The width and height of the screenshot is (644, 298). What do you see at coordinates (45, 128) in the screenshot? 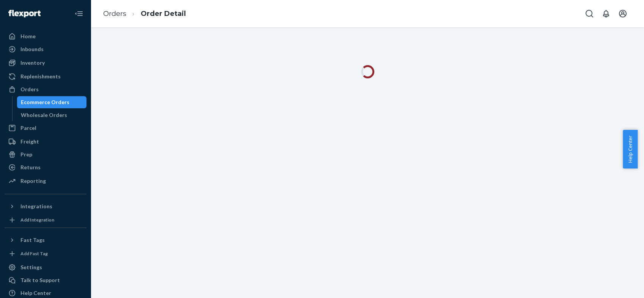
I see `a: Parcel` at bounding box center [45, 128].